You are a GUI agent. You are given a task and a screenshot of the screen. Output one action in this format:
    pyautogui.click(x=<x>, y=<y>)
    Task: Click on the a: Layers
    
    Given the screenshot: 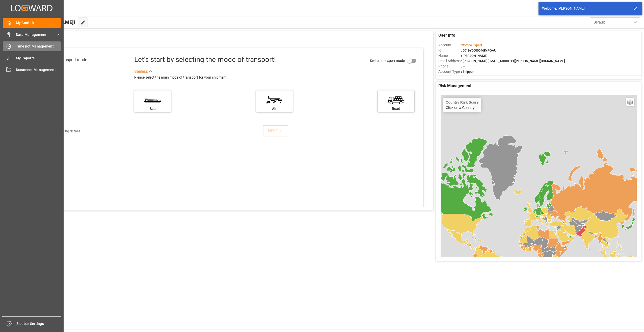 What is the action you would take?
    pyautogui.click(x=630, y=102)
    